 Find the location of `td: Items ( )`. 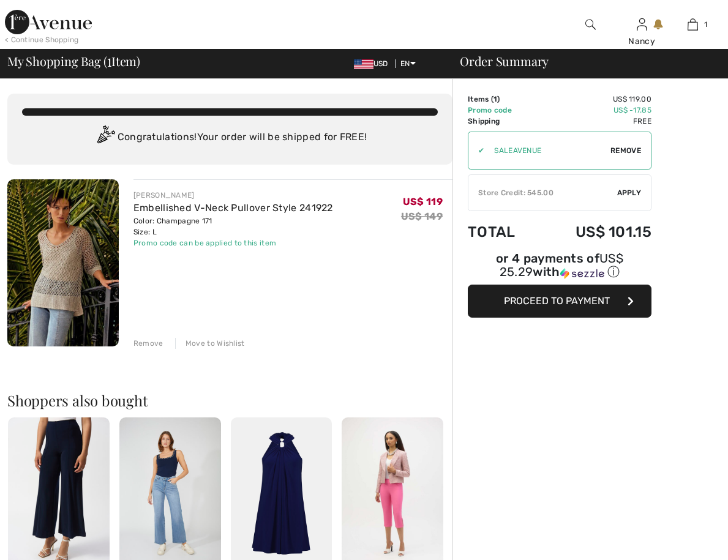

td: Items ( ) is located at coordinates (503, 99).